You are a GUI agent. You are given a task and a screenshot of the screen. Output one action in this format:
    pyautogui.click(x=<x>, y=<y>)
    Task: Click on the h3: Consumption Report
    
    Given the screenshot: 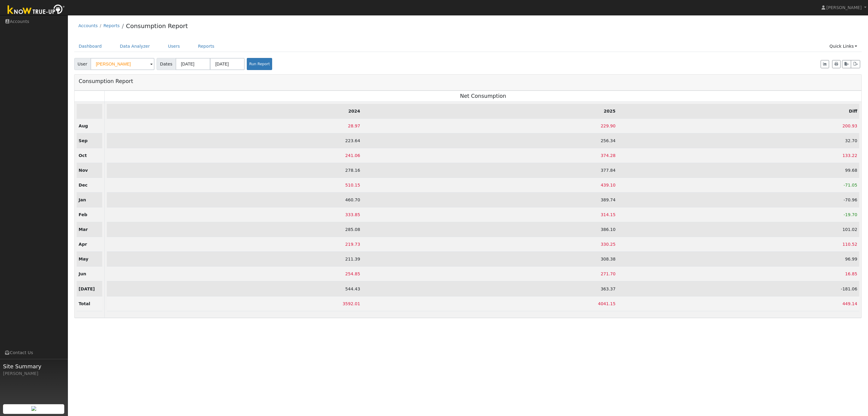 What is the action you would take?
    pyautogui.click(x=106, y=82)
    